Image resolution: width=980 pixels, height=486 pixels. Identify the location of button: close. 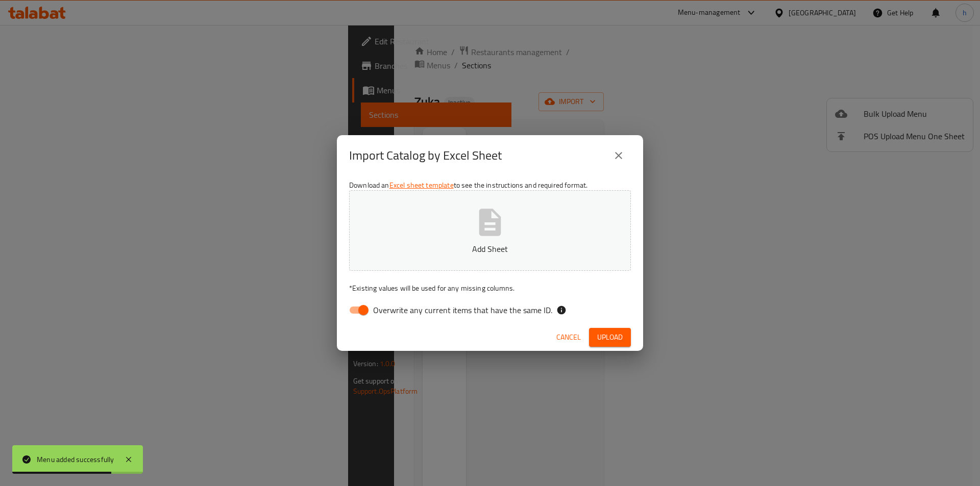
(619, 155).